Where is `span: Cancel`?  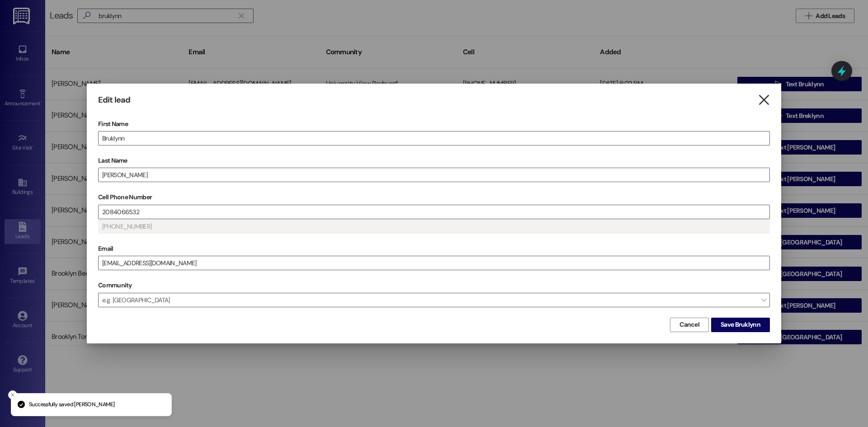
span: Cancel is located at coordinates (689, 325).